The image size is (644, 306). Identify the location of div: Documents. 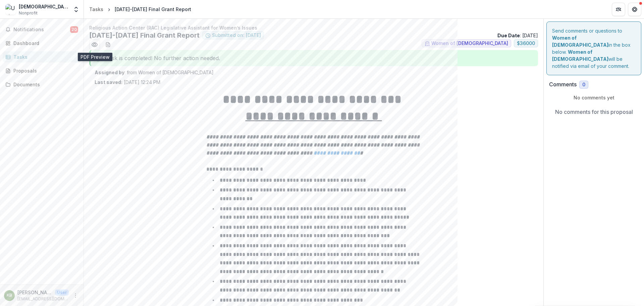
(45, 84).